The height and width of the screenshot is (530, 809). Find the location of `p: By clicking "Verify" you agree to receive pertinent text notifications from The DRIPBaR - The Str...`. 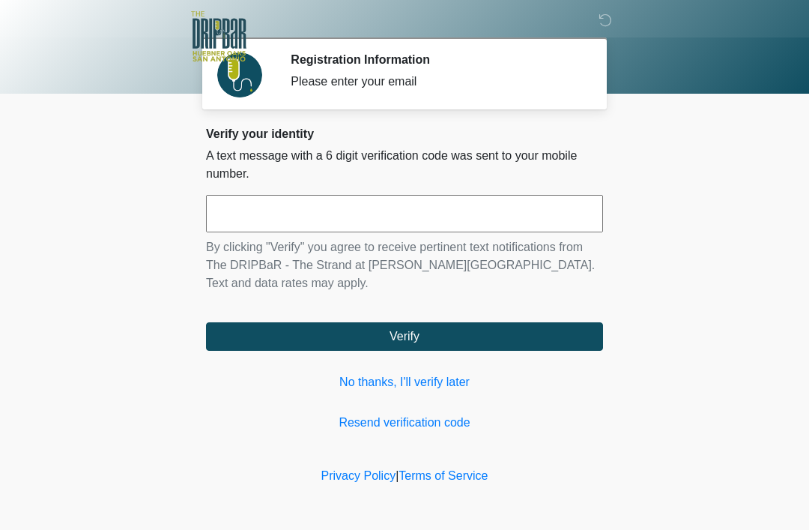

p: By clicking "Verify" you agree to receive pertinent text notifications from The DRIPBaR - The Str... is located at coordinates (405, 265).